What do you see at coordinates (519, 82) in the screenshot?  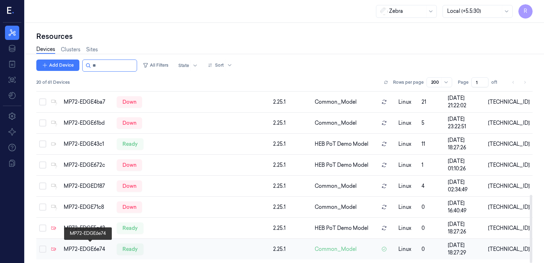 I see `nav: pagination` at bounding box center [519, 82].